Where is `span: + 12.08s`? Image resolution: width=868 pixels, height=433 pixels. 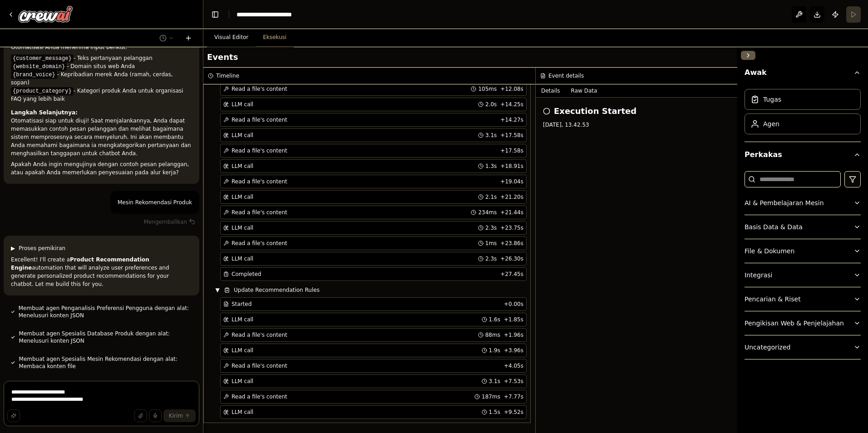
span: + 12.08s is located at coordinates (511, 89).